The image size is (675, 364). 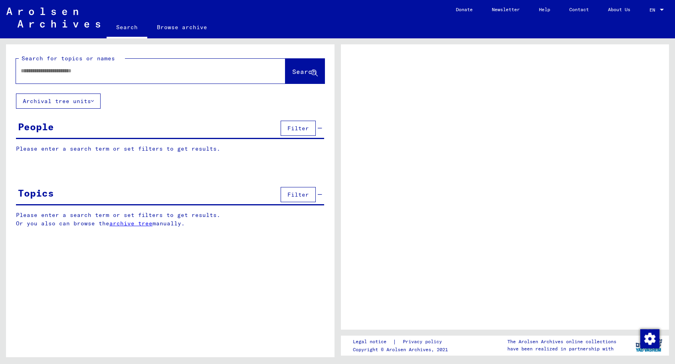 What do you see at coordinates (170, 149) in the screenshot?
I see `p: Please enter a search term or set filters to get results.` at bounding box center [170, 149].